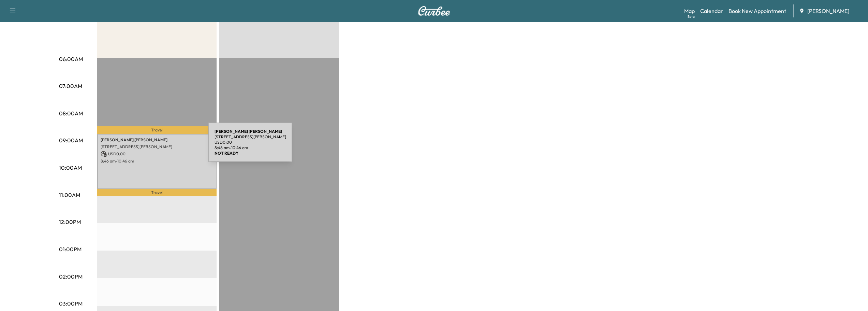  I want to click on a: Calendar, so click(712, 11).